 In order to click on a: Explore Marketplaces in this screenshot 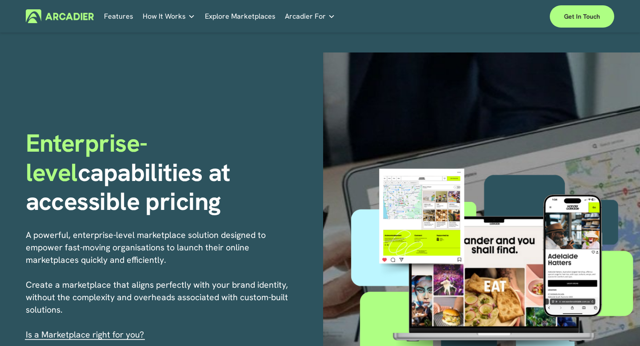, I will do `click(240, 16)`.